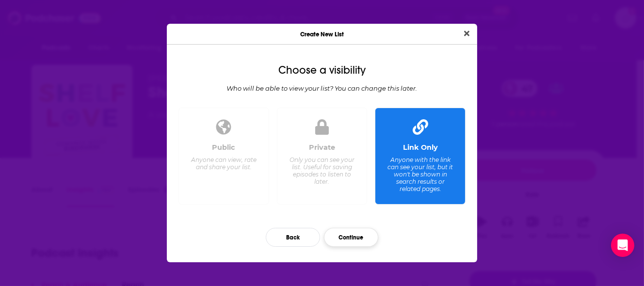 Image resolution: width=644 pixels, height=286 pixels. What do you see at coordinates (321, 170) in the screenshot?
I see `div: Only you can see your list. Useful for saving episodes to listen to later.` at bounding box center [321, 170].